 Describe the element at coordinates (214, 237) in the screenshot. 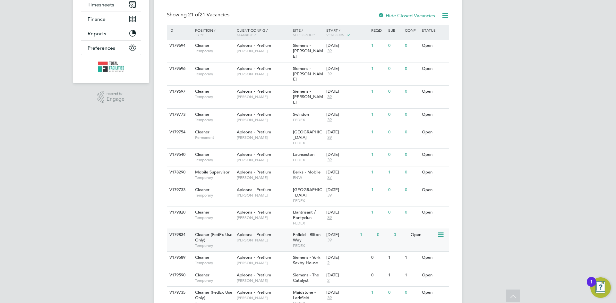

I see `span: Cleaner (FedEx Use Only)` at that location.